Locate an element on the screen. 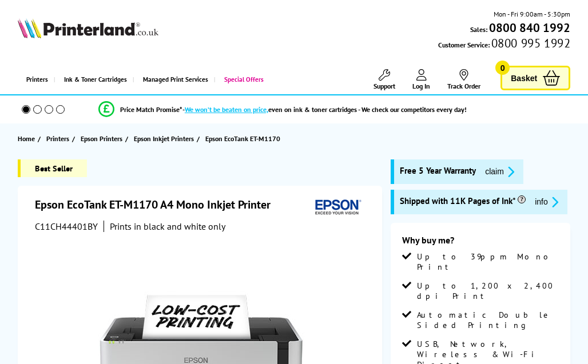 The height and width of the screenshot is (364, 588). a: Special Offers is located at coordinates (241, 79).